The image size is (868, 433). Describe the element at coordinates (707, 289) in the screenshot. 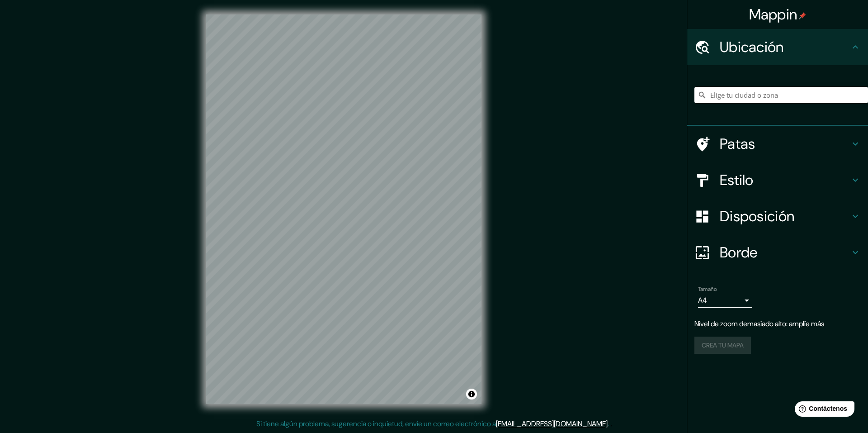

I see `font: Tamaño` at that location.